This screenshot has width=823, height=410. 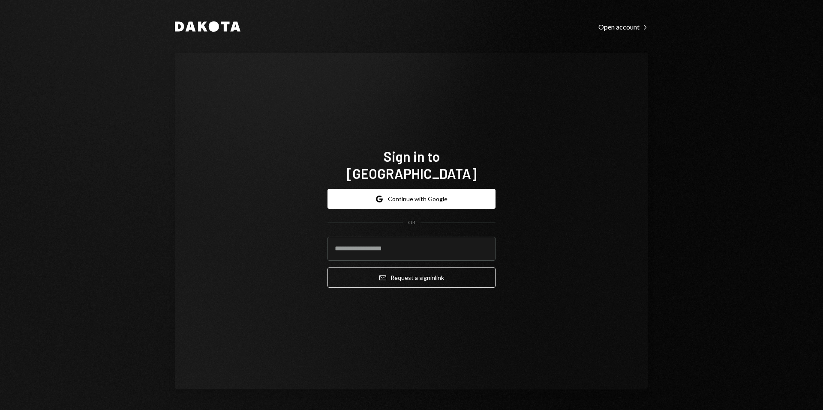 I want to click on a: Open account, so click(x=623, y=27).